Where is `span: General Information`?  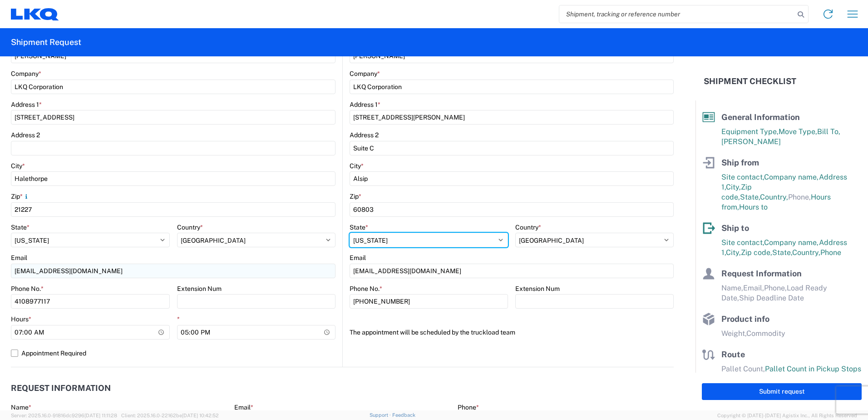
span: General Information is located at coordinates (761, 117).